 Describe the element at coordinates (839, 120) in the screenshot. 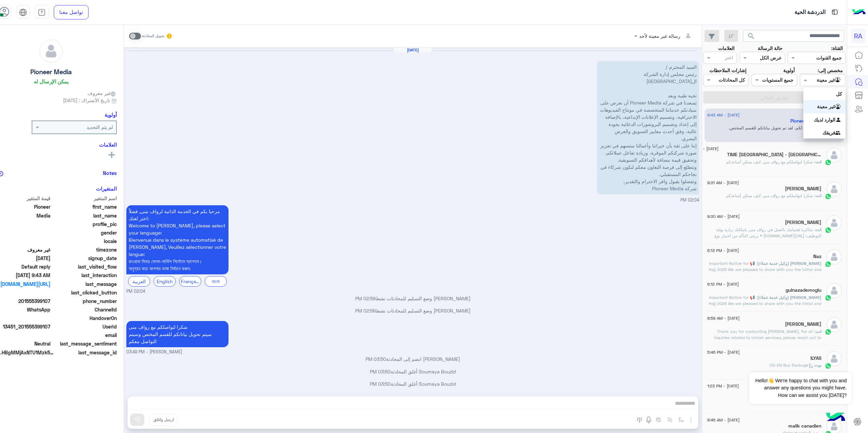

I see `img: INBOX.AGENTFILTER.YOURINBOX` at that location.